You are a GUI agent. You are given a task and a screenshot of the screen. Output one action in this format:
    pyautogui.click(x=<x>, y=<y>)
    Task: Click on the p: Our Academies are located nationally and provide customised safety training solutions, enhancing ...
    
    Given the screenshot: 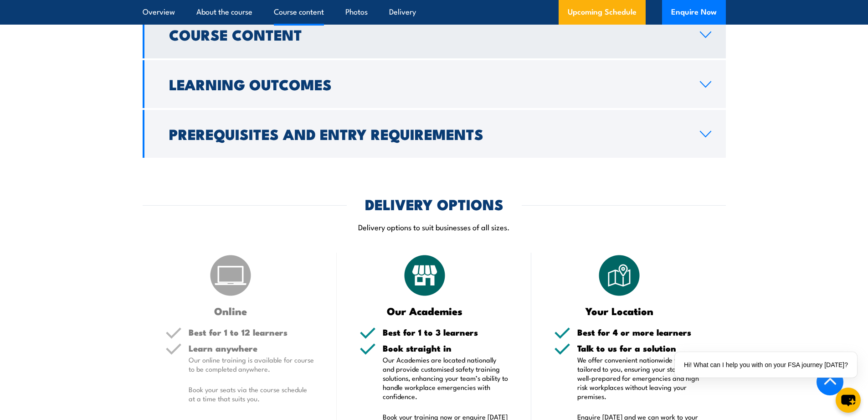 What is the action you would take?
    pyautogui.click(x=446, y=378)
    